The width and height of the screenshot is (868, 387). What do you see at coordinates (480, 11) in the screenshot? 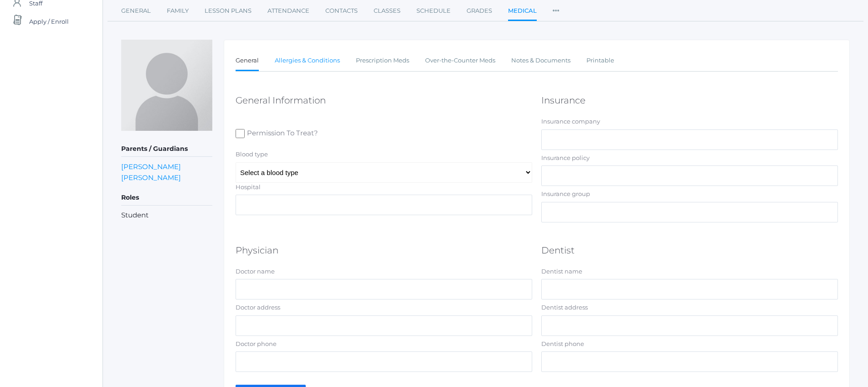
I see `a: Grades` at bounding box center [480, 11].